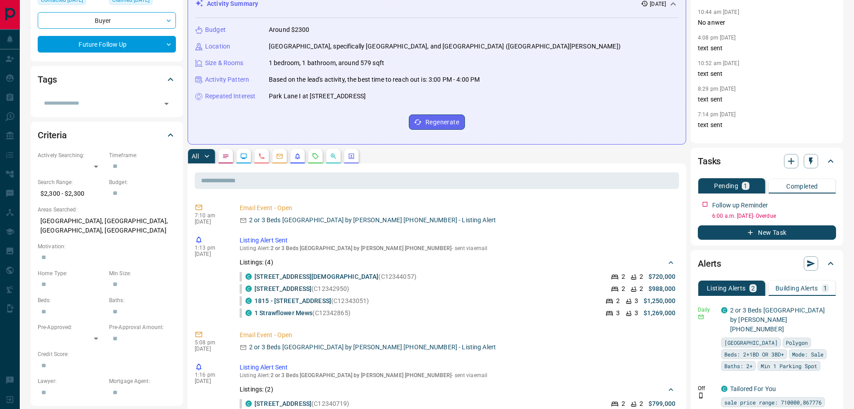 This screenshot has width=854, height=409. I want to click on p: $720,000, so click(662, 276).